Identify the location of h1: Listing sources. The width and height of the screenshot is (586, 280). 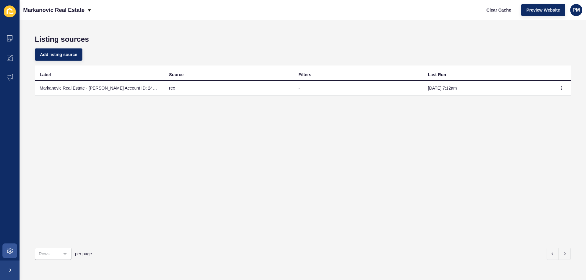
(303, 39).